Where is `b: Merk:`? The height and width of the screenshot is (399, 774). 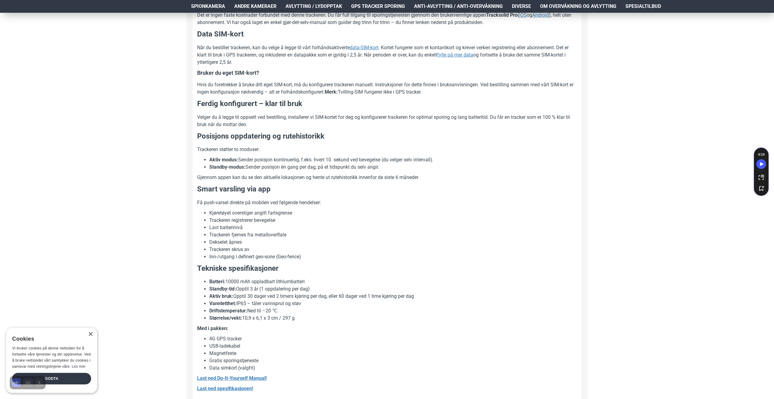
b: Merk: is located at coordinates (331, 92).